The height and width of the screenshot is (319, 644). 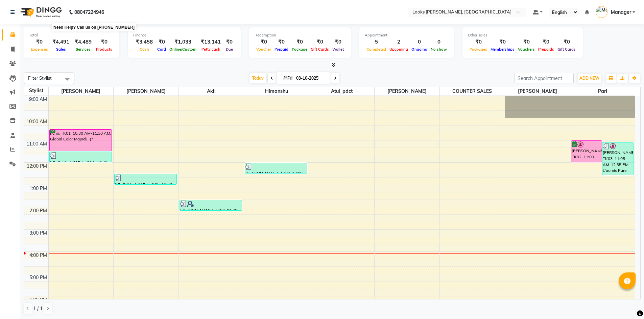 What do you see at coordinates (37, 166) in the screenshot?
I see `div: 12:00 PM` at bounding box center [37, 166].